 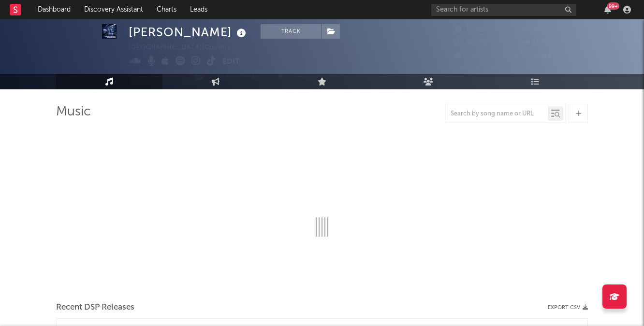 What do you see at coordinates (471, 43) in the screenshot?
I see `span: 52,200` at bounding box center [471, 43].